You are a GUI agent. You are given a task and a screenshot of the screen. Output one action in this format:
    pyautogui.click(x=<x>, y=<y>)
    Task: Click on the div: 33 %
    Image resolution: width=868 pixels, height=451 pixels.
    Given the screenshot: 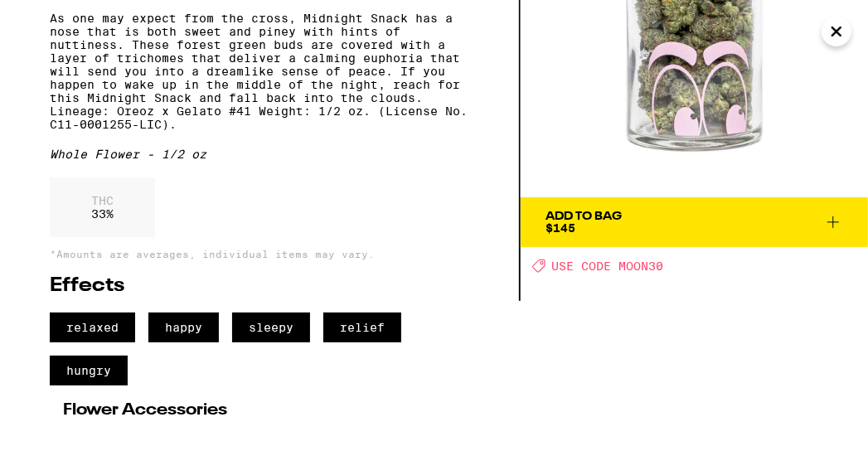 What is the action you would take?
    pyautogui.click(x=102, y=208)
    